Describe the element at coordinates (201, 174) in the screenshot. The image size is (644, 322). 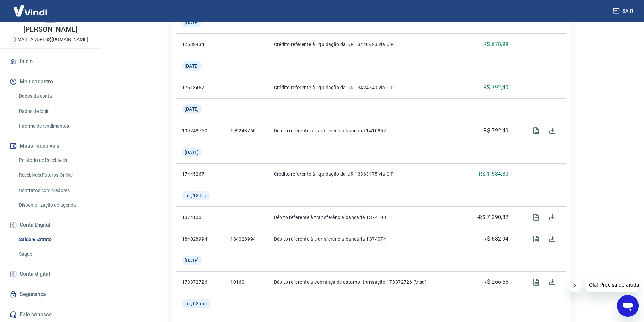
I see `p: 17445267` at that location.